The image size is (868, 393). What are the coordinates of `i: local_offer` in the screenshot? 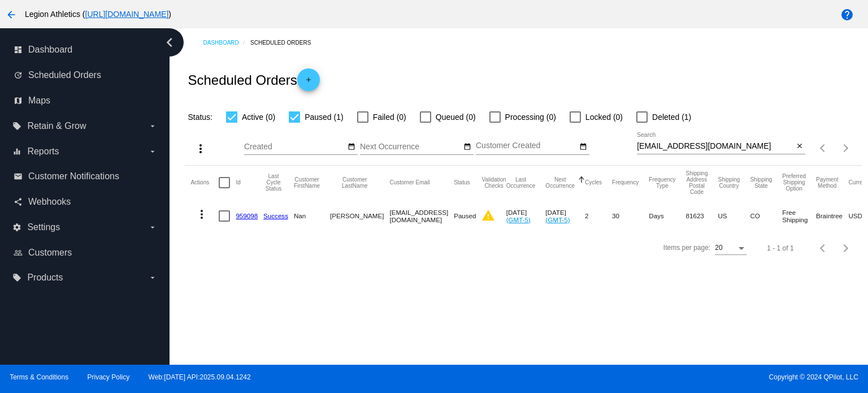 It's located at (17, 126).